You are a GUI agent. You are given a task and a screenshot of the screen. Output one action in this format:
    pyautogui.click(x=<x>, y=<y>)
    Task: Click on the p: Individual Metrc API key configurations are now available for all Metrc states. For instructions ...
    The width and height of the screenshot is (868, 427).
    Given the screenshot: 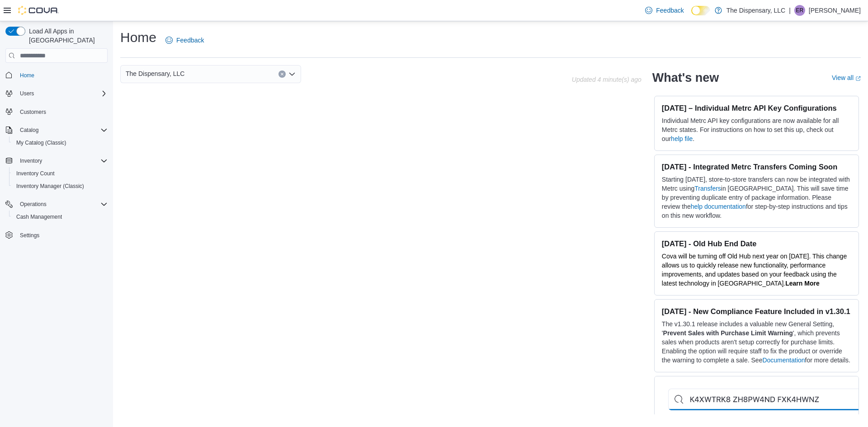 What is the action you would take?
    pyautogui.click(x=756, y=130)
    